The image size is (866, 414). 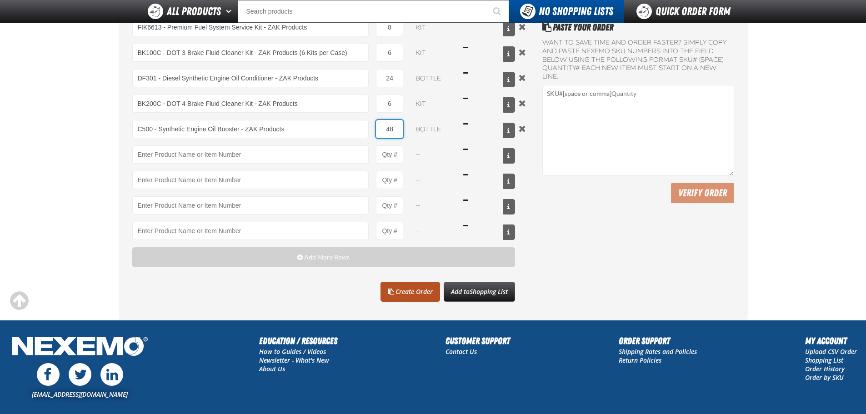 I want to click on a: Shipping Rates and Policies, so click(x=658, y=352).